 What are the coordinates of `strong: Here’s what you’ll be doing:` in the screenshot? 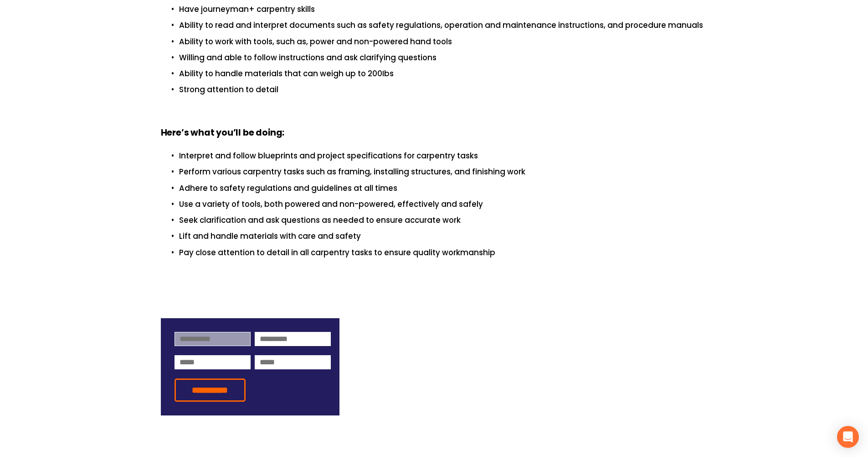 It's located at (223, 132).